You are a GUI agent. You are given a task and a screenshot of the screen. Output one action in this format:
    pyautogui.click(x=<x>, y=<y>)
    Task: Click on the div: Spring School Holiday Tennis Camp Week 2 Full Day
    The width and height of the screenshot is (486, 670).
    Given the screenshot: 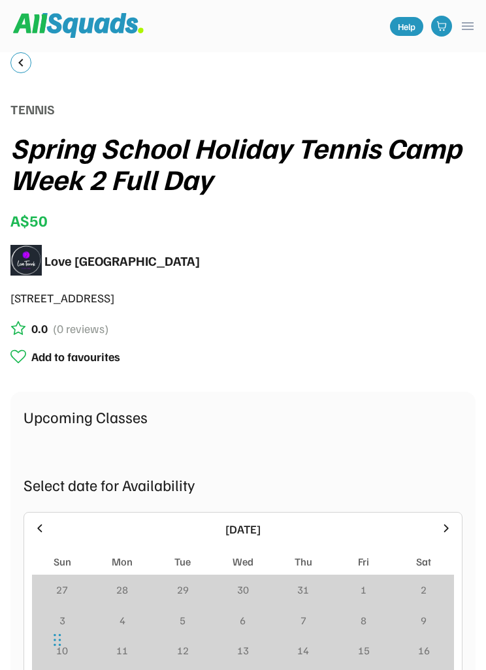 What is the action you would take?
    pyautogui.click(x=243, y=163)
    